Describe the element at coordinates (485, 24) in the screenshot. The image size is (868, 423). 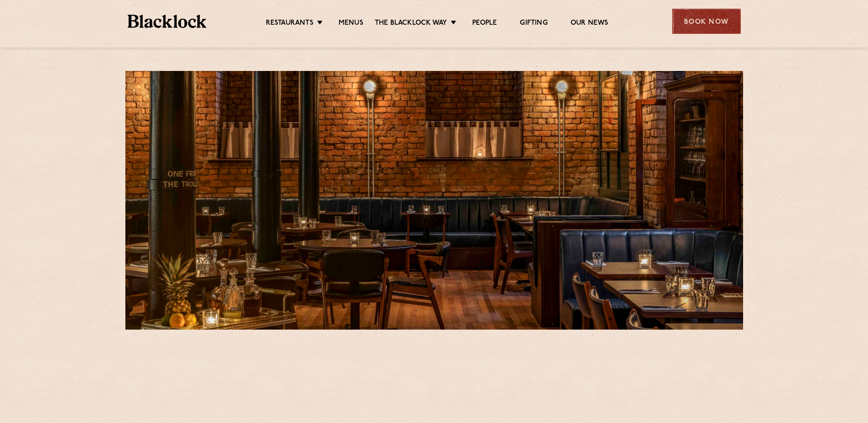
I see `a: People` at that location.